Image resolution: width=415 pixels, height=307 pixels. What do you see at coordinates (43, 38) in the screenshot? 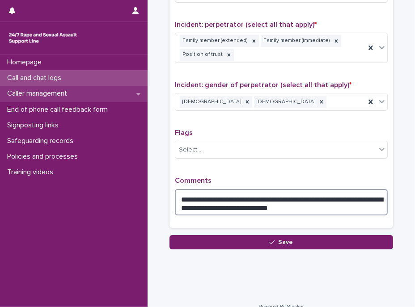
I see `img: rhQMoQhaT3yELyF149Cw` at bounding box center [43, 38].